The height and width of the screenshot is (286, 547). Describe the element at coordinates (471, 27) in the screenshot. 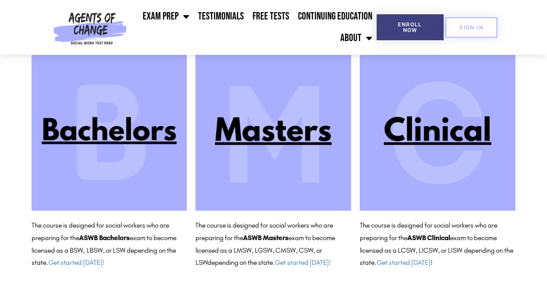

I see `span: SIGN IN` at that location.